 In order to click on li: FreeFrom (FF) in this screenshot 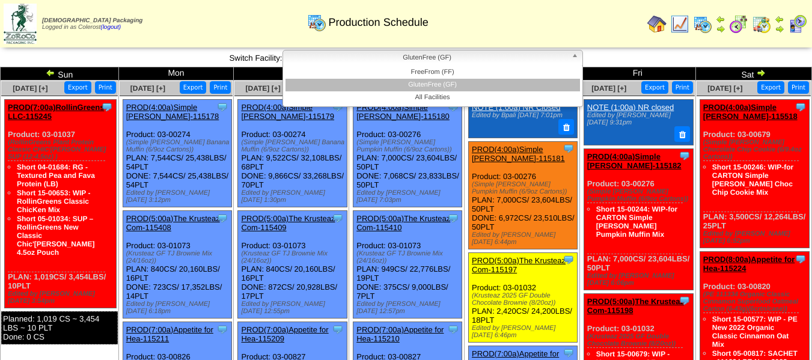, I will do `click(433, 72)`.